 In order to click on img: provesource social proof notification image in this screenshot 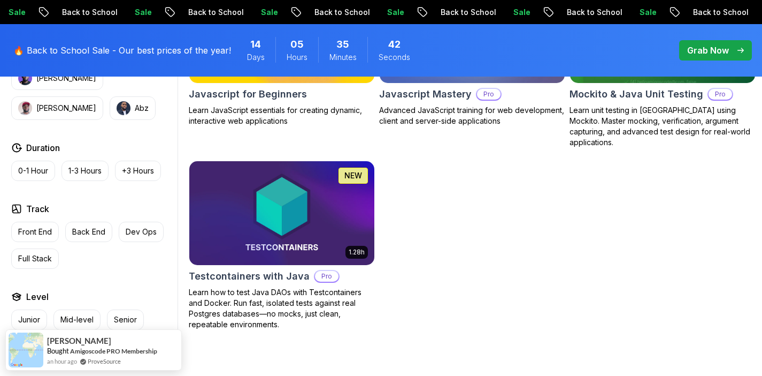, I will do `click(26, 349)`.